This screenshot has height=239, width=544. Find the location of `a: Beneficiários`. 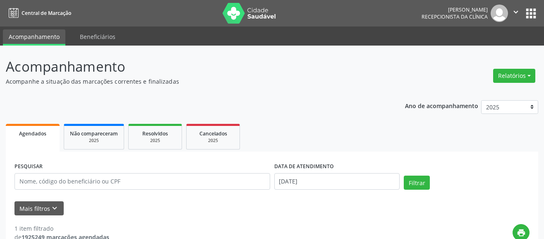

a: Beneficiários is located at coordinates (98, 36).